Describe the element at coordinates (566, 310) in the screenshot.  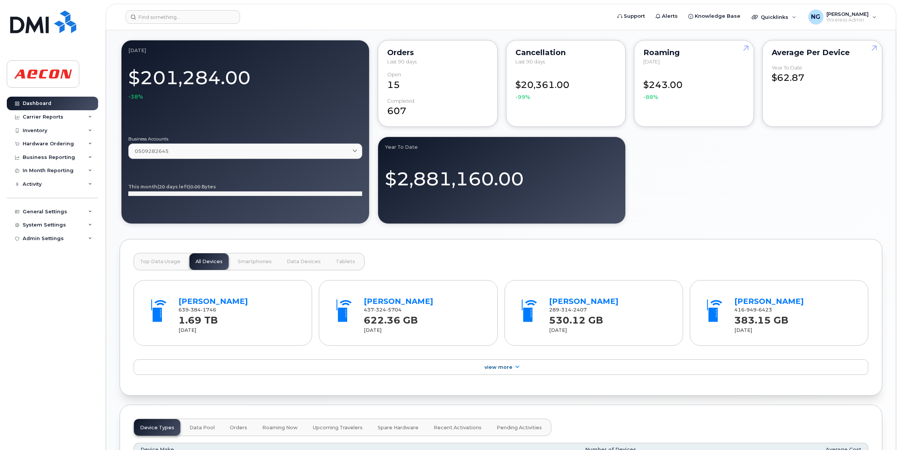
I see `span: 314` at that location.